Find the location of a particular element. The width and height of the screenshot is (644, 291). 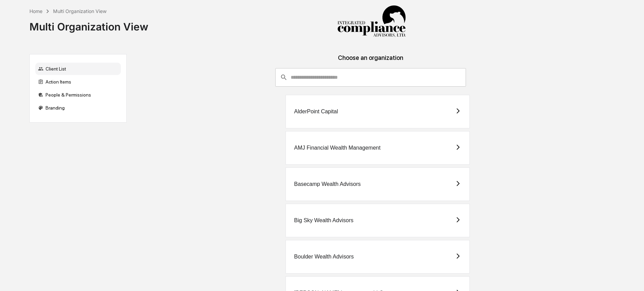

div: AlderPoint Capital is located at coordinates (316, 112).